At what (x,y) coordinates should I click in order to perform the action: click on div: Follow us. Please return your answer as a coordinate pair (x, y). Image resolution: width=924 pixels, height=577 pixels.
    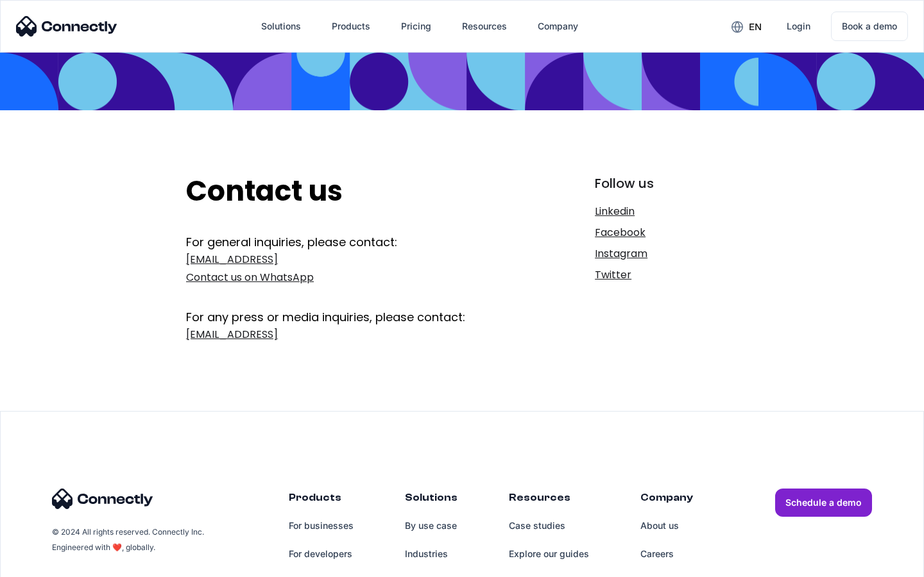
    Looking at the image, I should click on (666, 183).